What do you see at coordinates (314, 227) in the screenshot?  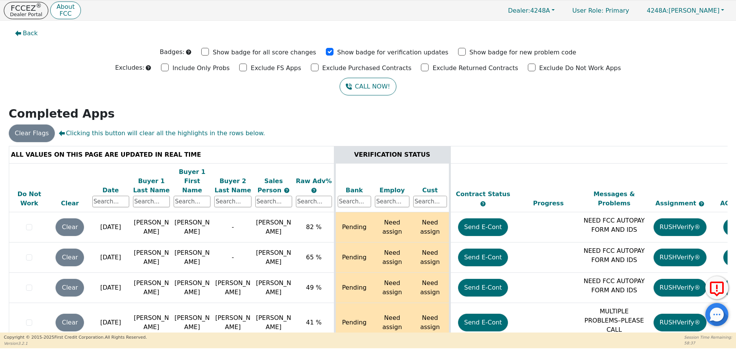 I see `span: 82 %` at bounding box center [314, 227].